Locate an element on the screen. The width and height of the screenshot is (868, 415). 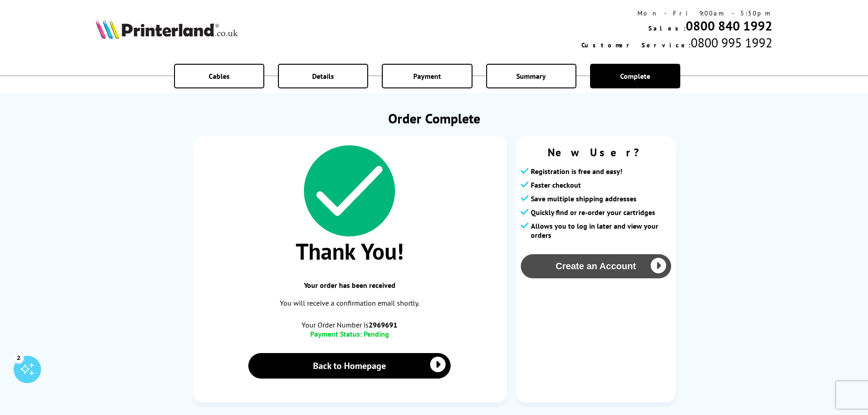
span: Cables is located at coordinates (219, 76).